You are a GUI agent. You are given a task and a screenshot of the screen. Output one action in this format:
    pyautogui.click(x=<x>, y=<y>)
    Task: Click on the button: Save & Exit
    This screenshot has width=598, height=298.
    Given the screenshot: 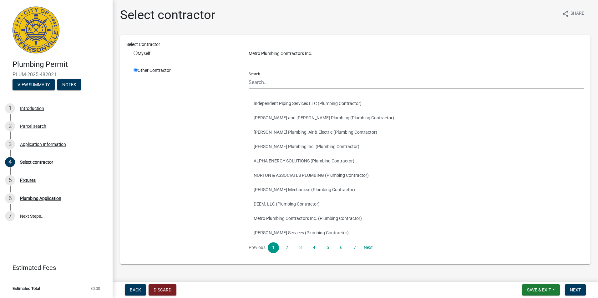 What is the action you would take?
    pyautogui.click(x=541, y=290)
    